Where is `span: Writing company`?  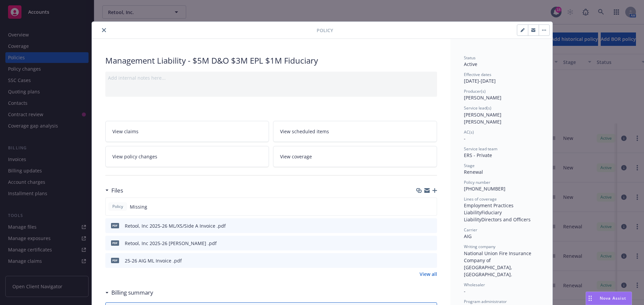
span: Writing company is located at coordinates (479, 247).